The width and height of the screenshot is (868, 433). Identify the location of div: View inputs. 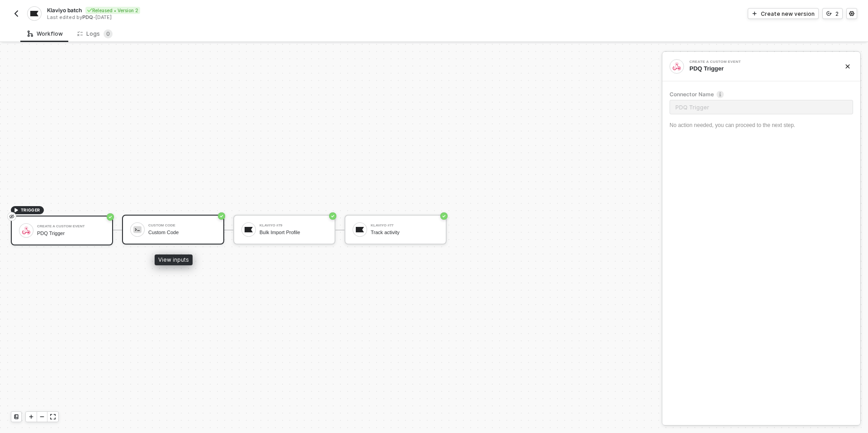
(173, 260).